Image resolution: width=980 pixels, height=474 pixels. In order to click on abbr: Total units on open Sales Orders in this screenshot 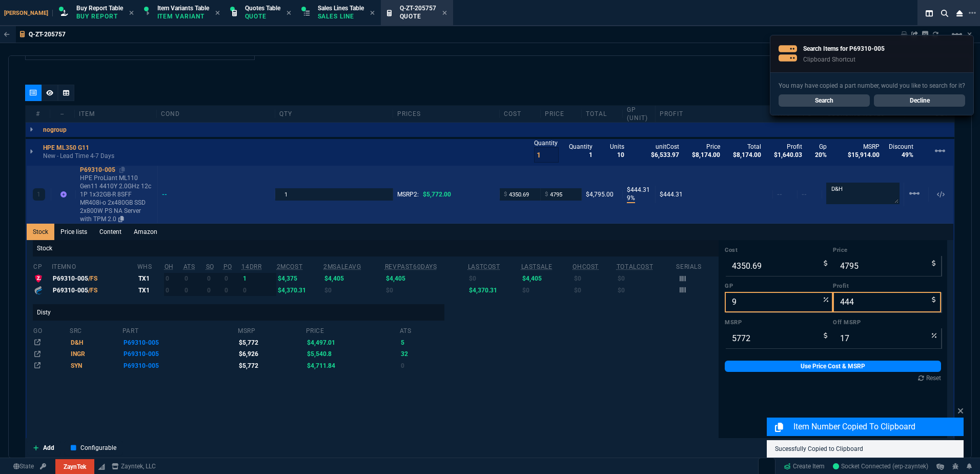, I will do `click(210, 267)`.